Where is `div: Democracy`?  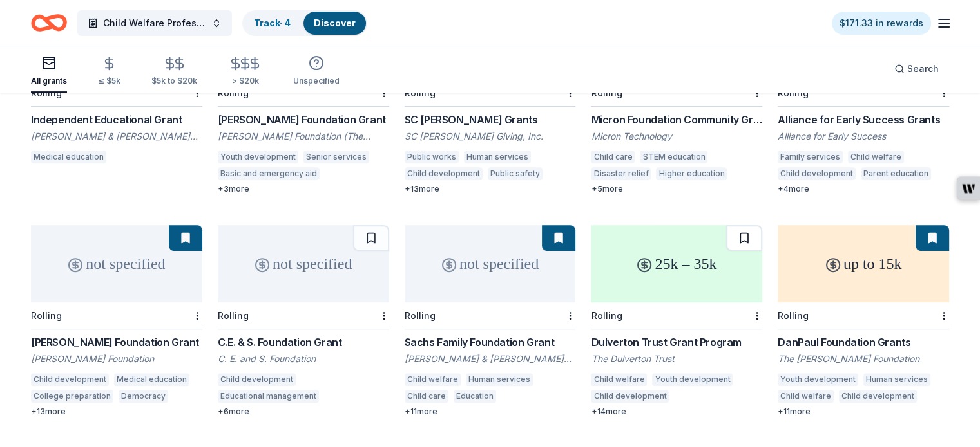 div: Democracy is located at coordinates (143, 397).